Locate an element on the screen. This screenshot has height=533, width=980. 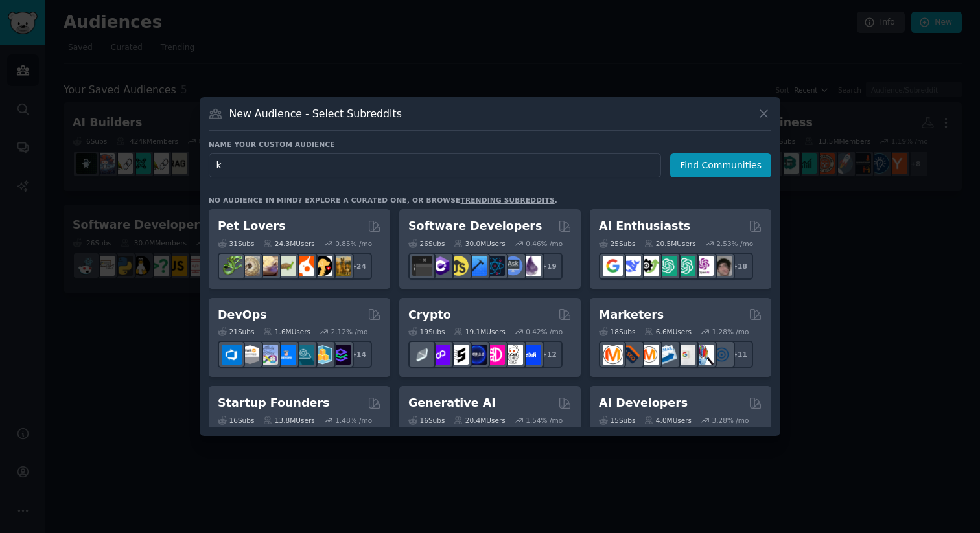
img: defiblockchain is located at coordinates (494, 354).